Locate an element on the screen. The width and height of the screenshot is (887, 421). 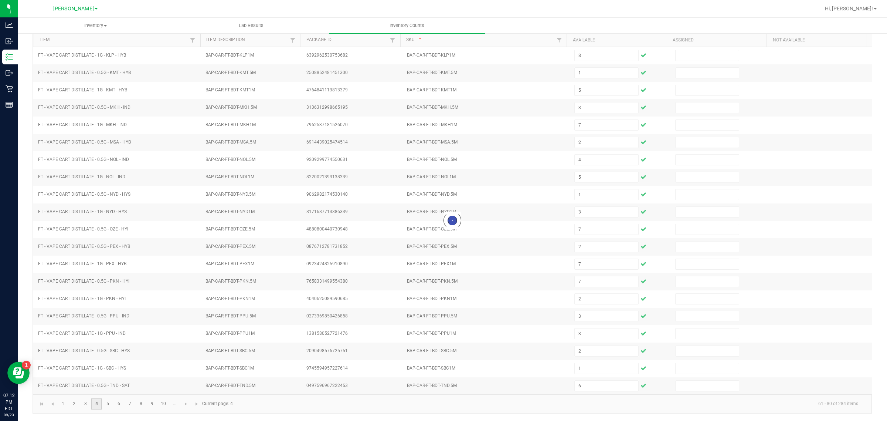
a: Page 1 is located at coordinates (63, 404).